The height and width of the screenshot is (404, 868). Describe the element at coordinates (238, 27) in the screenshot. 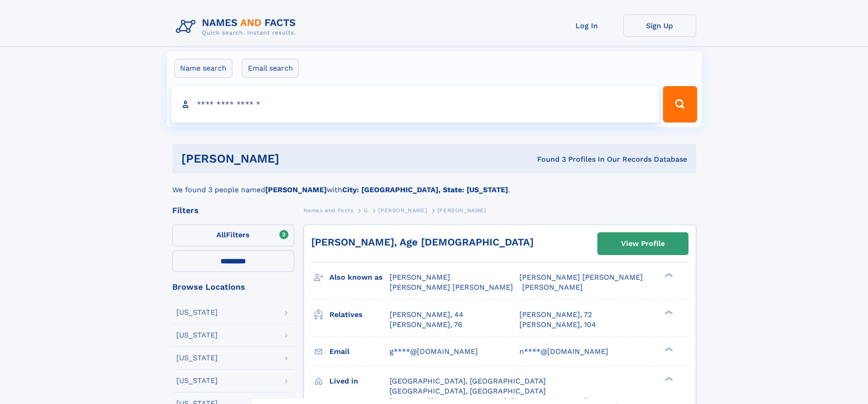

I see `img: Logo Names and Facts` at that location.